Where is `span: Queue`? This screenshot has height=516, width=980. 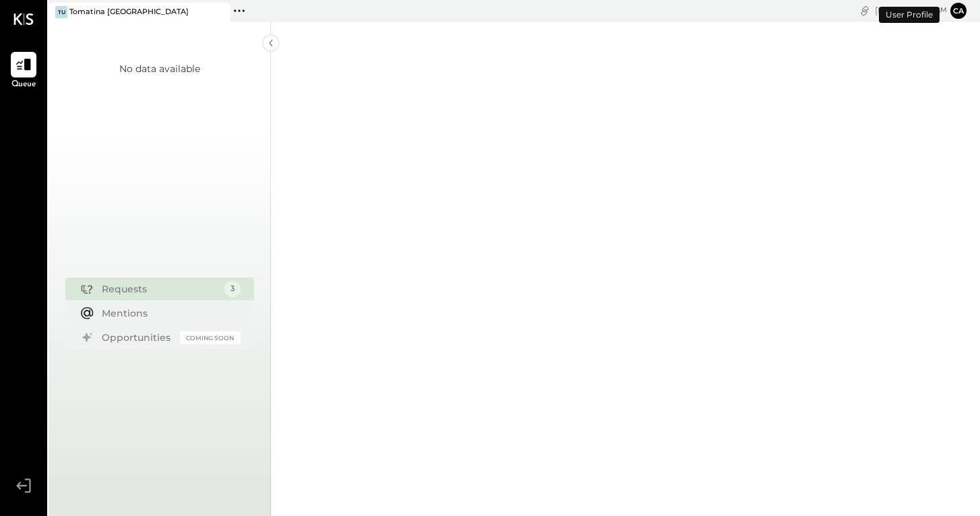
span: Queue is located at coordinates (24, 85).